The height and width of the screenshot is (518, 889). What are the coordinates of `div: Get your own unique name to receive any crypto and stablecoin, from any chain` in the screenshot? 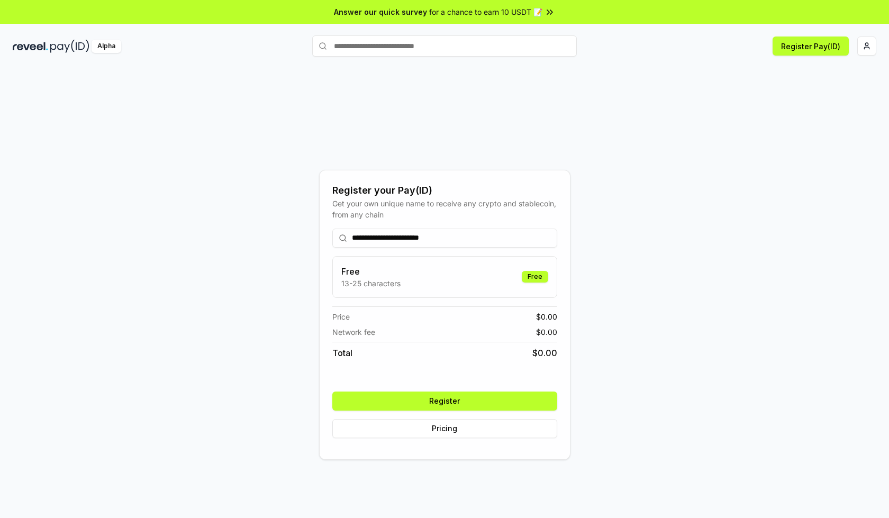 It's located at (445, 209).